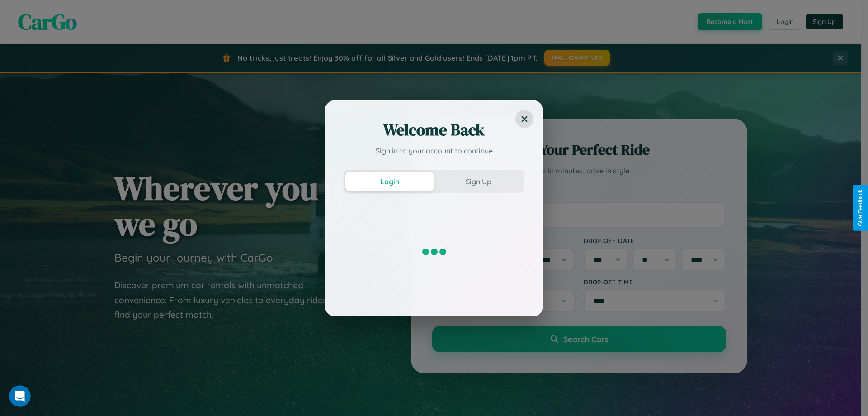  Describe the element at coordinates (434, 150) in the screenshot. I see `p: Sign in to your account to continue` at that location.